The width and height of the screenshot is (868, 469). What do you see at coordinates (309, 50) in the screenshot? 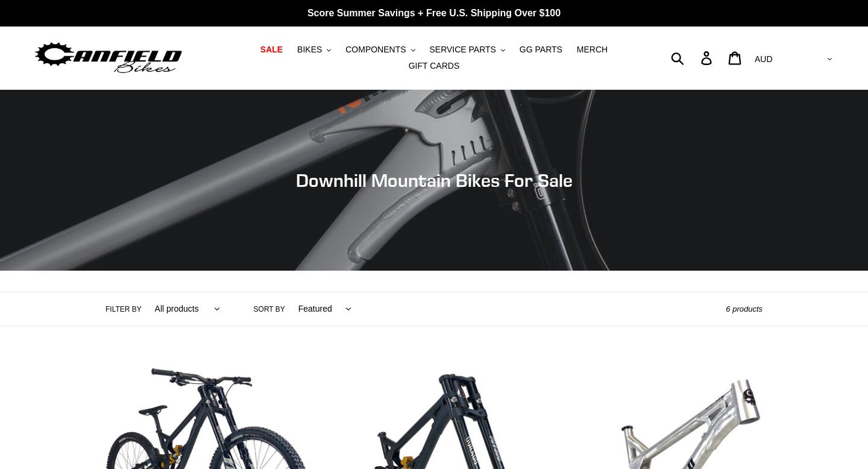
I see `span: BIKES` at bounding box center [309, 50].